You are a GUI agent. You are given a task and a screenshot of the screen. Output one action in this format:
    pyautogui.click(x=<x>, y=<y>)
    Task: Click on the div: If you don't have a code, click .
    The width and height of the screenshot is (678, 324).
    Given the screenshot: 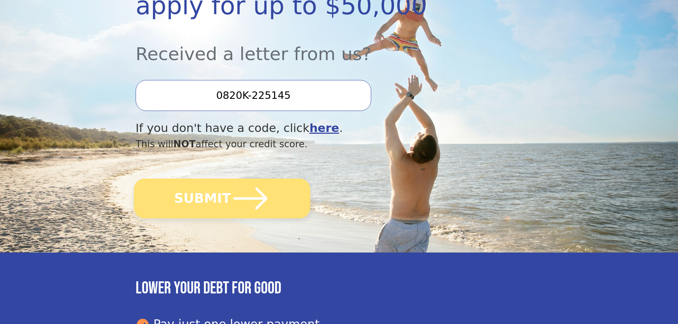 What is the action you would take?
    pyautogui.click(x=309, y=128)
    